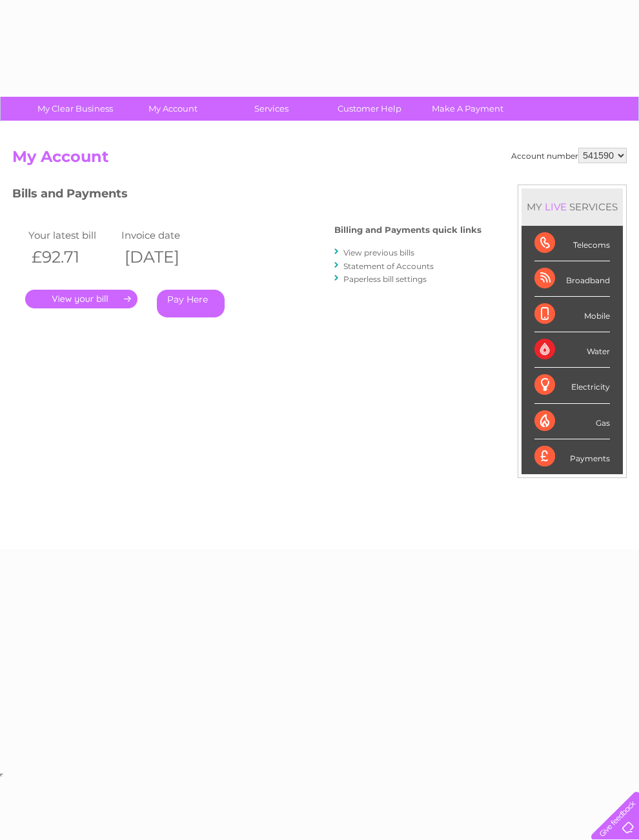 This screenshot has width=639, height=840. What do you see at coordinates (385, 279) in the screenshot?
I see `a: Paperless bill settings` at bounding box center [385, 279].